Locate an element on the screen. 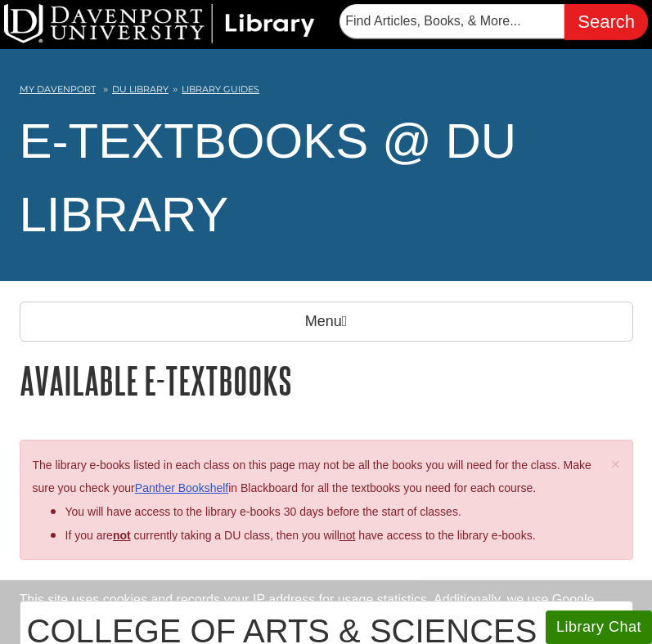 The image size is (652, 644). input: Find Articles, Books, & More... is located at coordinates (451, 21).